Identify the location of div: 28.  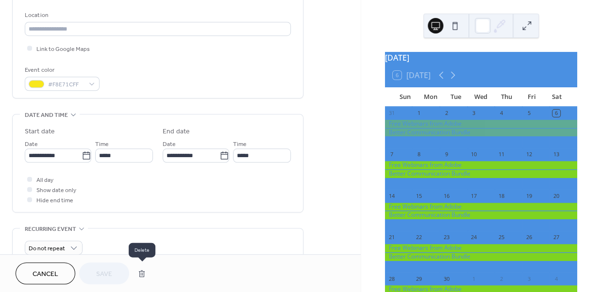
(391, 279).